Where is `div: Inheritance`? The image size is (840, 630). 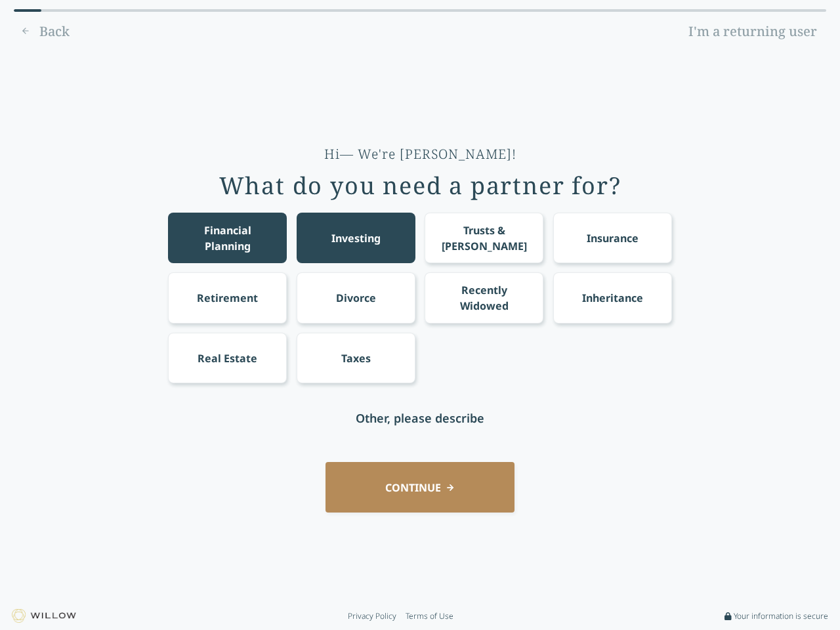
div: Inheritance is located at coordinates (612, 298).